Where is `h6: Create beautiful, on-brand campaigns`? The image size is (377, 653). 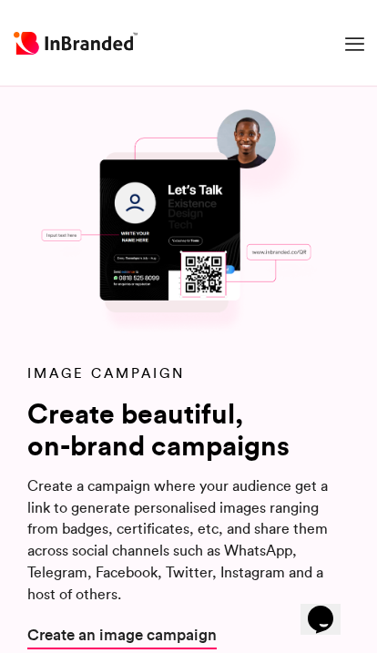 h6: Create beautiful, on-brand campaigns is located at coordinates (189, 429).